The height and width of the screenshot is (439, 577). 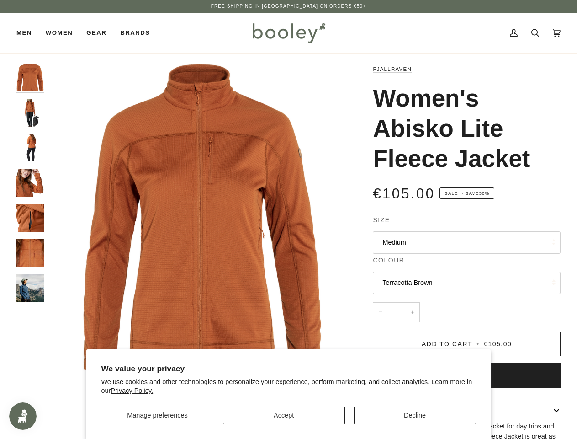 What do you see at coordinates (96, 33) in the screenshot?
I see `div: Gear` at bounding box center [96, 33].